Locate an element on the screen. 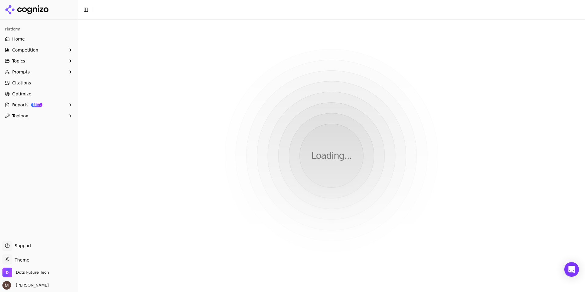  span: Home is located at coordinates (18, 39).